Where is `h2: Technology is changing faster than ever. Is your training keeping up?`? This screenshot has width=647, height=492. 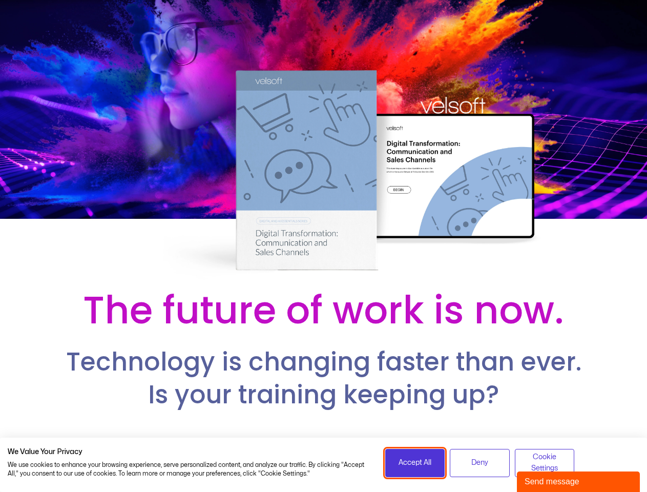 h2: Technology is changing faster than ever. Is your training keeping up? is located at coordinates (323, 378).